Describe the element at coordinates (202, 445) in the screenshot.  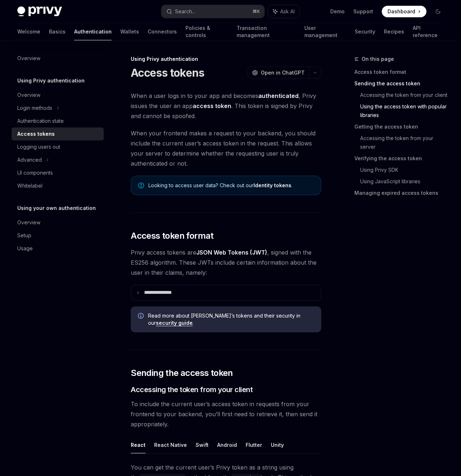
I see `button: Swift` at that location.